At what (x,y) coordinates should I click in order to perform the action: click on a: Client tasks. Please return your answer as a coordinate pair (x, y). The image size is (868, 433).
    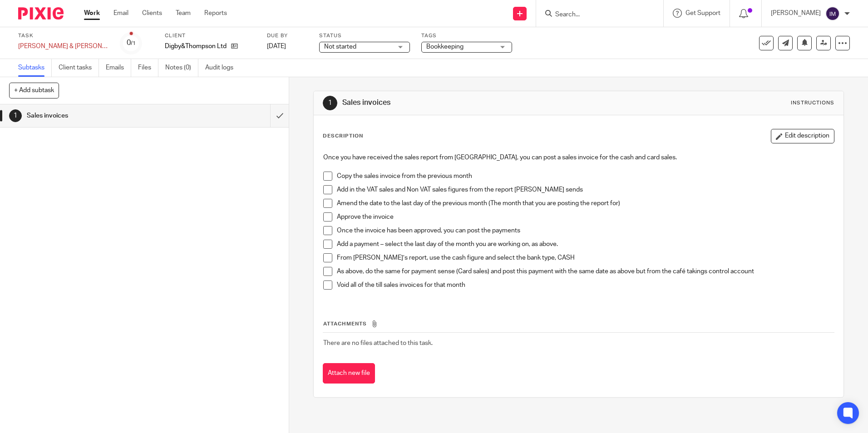
    Looking at the image, I should click on (78, 68).